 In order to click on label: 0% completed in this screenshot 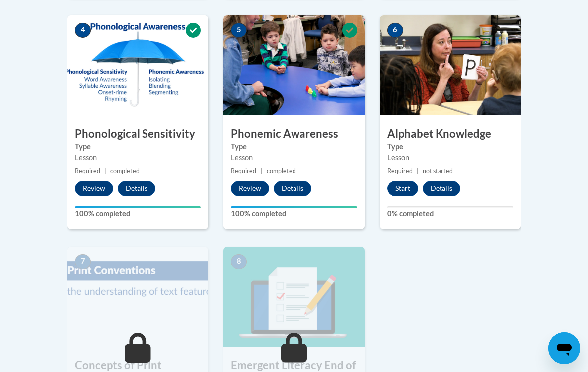, I will do `click(450, 214)`.